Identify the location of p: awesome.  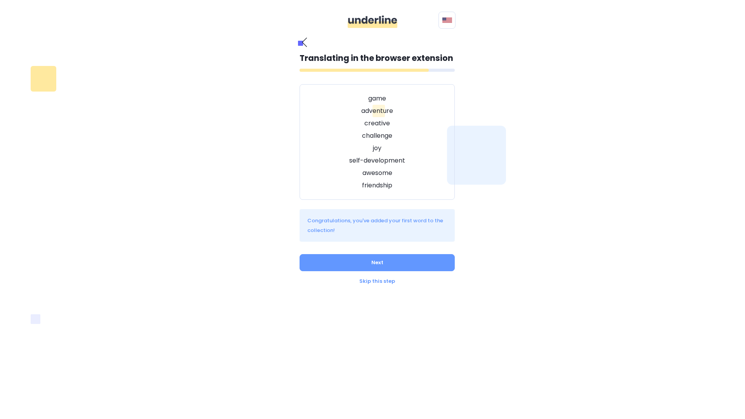
(377, 173).